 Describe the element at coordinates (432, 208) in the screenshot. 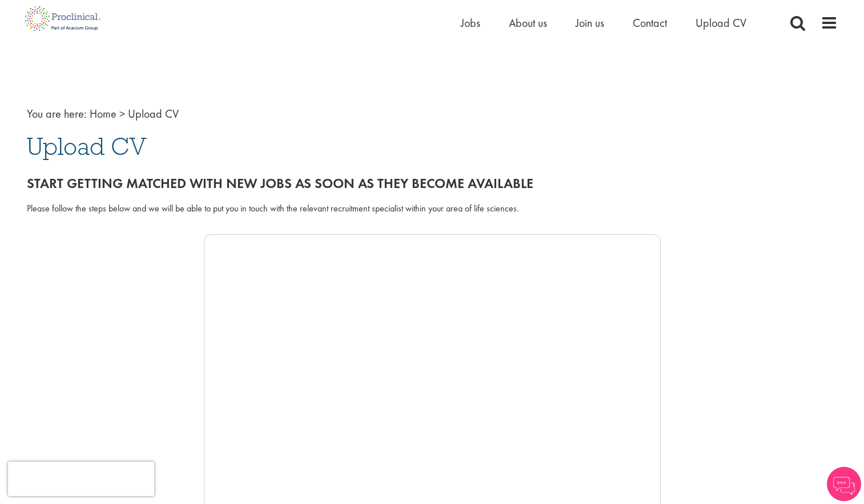

I see `div: Please follow the steps below and we will be able to put you in touch with the relevant recruitme...` at that location.